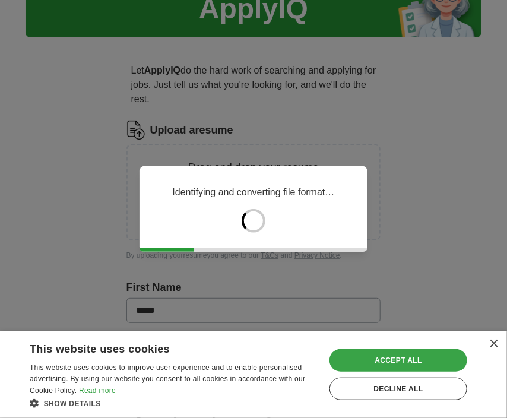 The height and width of the screenshot is (418, 507). I want to click on div: This website uses cookies, so click(158, 347).